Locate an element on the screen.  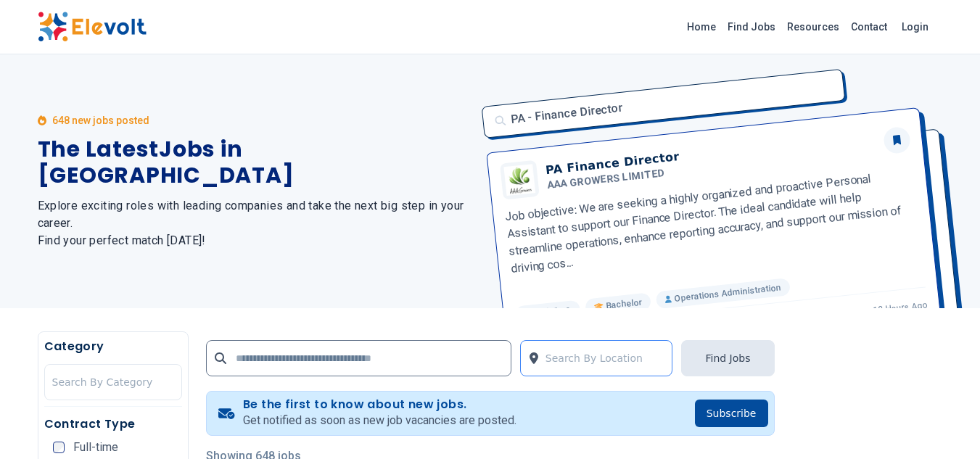
h5: Contract Type is located at coordinates (113, 424).